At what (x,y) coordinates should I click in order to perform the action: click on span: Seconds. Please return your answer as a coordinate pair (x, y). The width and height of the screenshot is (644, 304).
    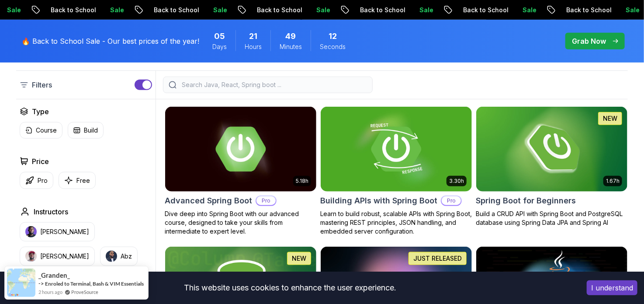
    Looking at the image, I should click on (332, 47).